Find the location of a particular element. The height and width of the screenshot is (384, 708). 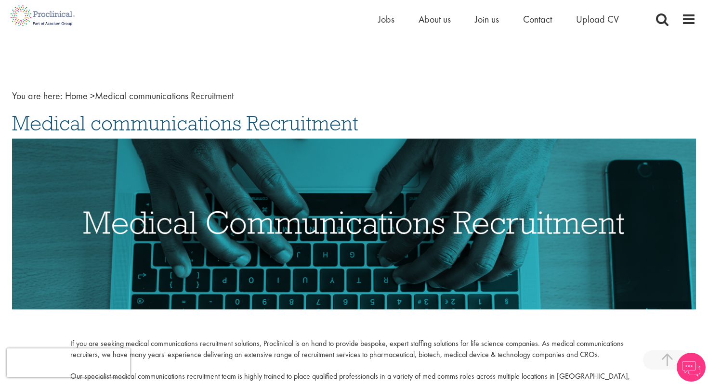

a: breadcrumb link to Home is located at coordinates (76, 96).